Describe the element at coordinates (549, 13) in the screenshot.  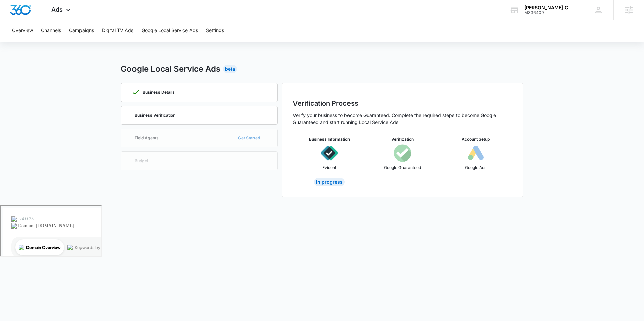
I see `div: account id` at that location.